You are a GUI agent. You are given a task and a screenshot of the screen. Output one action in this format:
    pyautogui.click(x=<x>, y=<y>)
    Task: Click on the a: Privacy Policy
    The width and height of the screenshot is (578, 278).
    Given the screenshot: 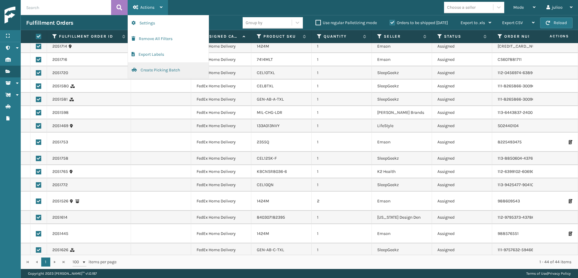 What is the action you would take?
    pyautogui.click(x=559, y=273)
    